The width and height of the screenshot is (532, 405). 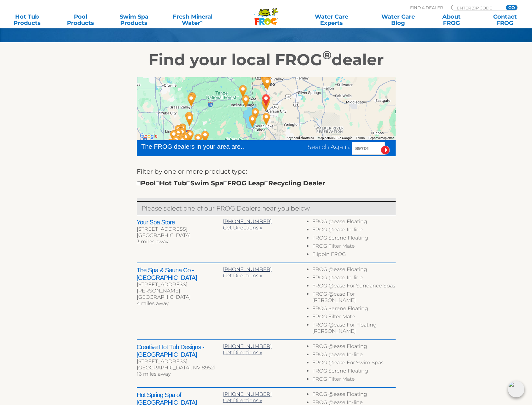 What do you see at coordinates (266, 82) in the screenshot?
I see `div: Hot Tub Superstore - Reno - 17 miles away.` at bounding box center [266, 82].